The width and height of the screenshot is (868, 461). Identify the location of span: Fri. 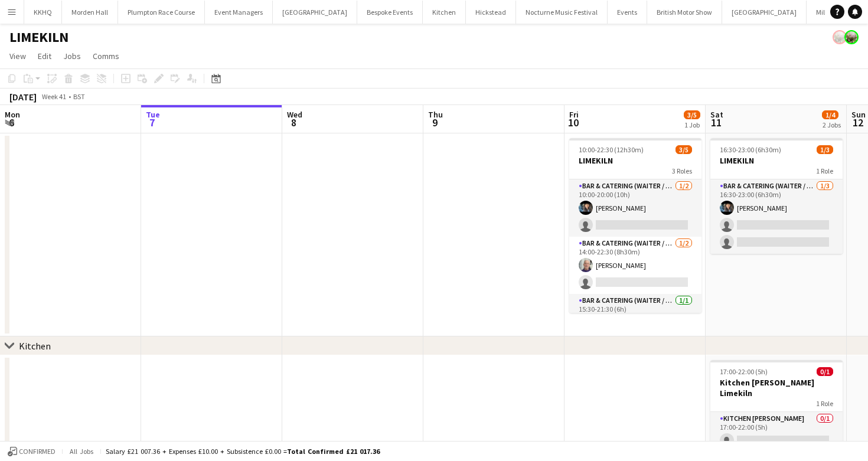
(574, 115).